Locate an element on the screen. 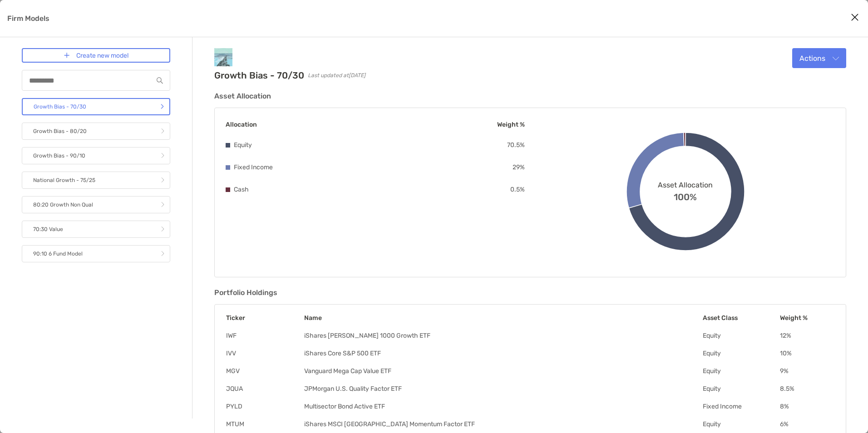 The height and width of the screenshot is (433, 868). p: Growth Bias - 70/30 is located at coordinates (60, 107).